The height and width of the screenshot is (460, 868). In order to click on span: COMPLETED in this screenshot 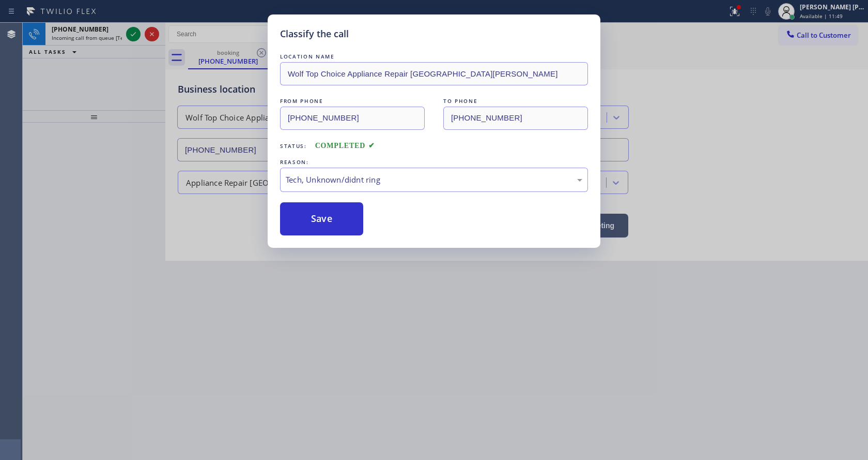, I will do `click(345, 145)`.